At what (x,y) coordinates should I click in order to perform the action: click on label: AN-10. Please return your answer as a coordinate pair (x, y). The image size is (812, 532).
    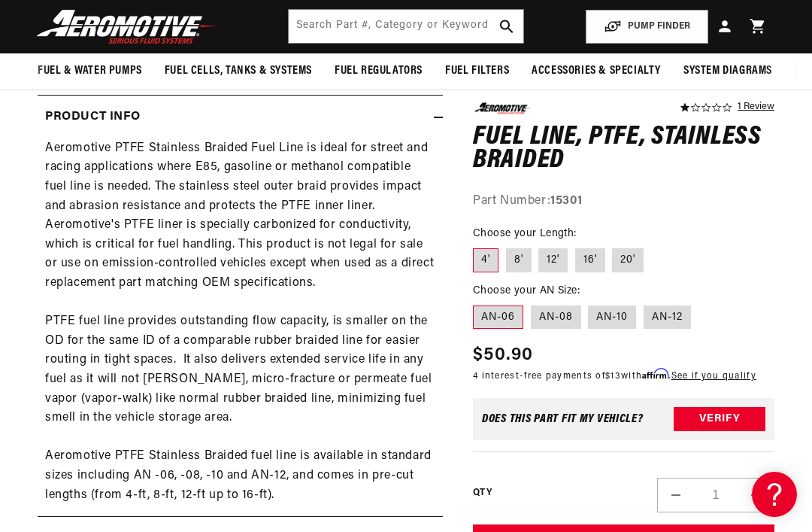
    Looking at the image, I should click on (612, 317).